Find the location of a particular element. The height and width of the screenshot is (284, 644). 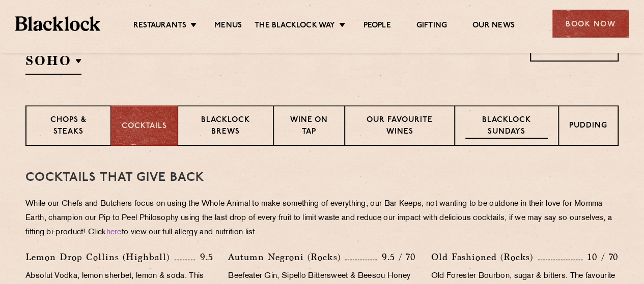

p: Old Fashioned (Rocks) is located at coordinates (485, 258).